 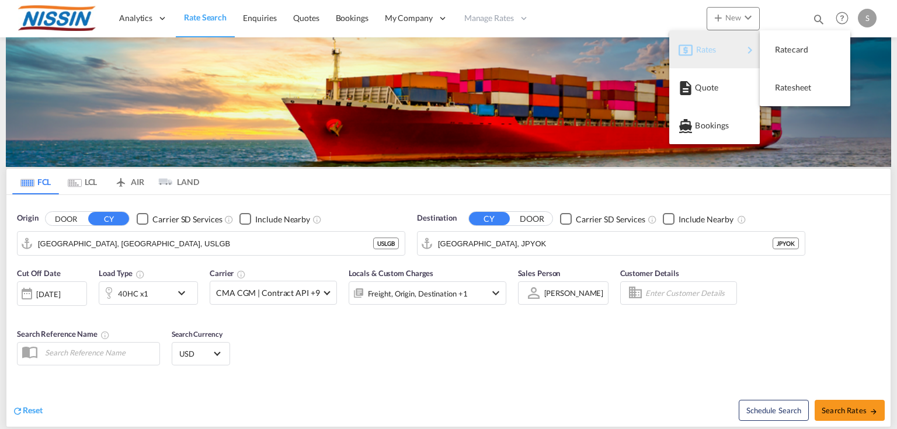 I want to click on button: Quote, so click(x=714, y=87).